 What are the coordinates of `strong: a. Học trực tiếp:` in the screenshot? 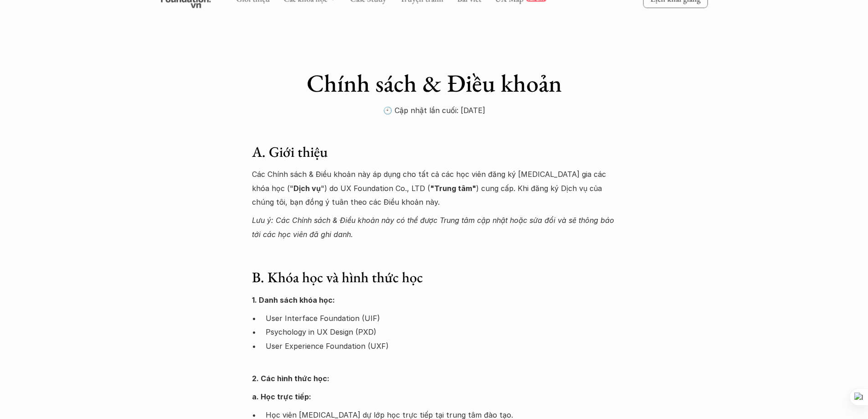 It's located at (282, 397).